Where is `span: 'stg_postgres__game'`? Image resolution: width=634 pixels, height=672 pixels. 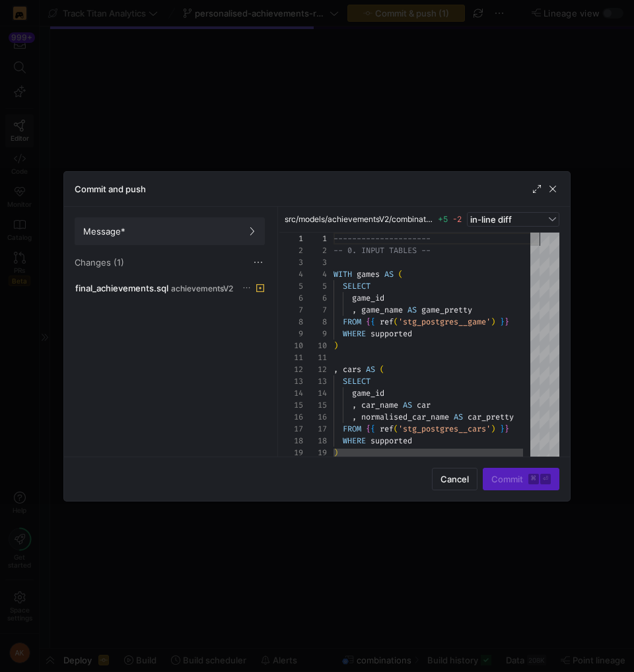 span: 'stg_postgres__game' is located at coordinates (444, 321).